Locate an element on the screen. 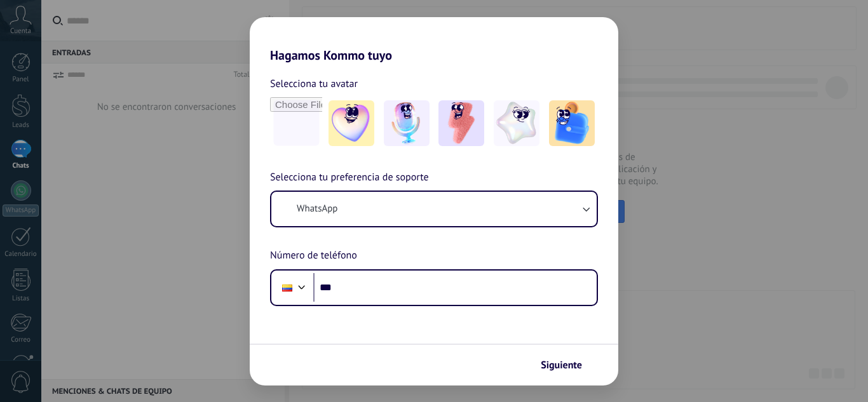 The width and height of the screenshot is (868, 402). span: Selecciona tu preferencia de soporte is located at coordinates (349, 178).